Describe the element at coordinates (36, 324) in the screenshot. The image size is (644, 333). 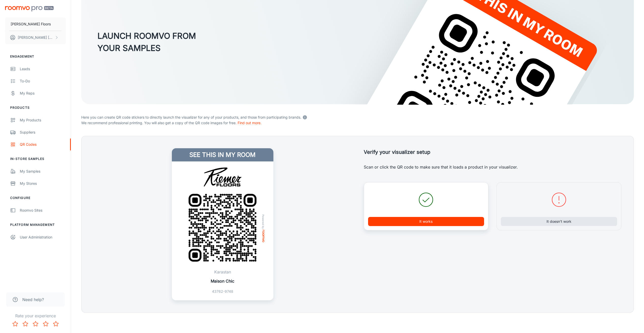
I see `button: Rate 3 star` at that location.